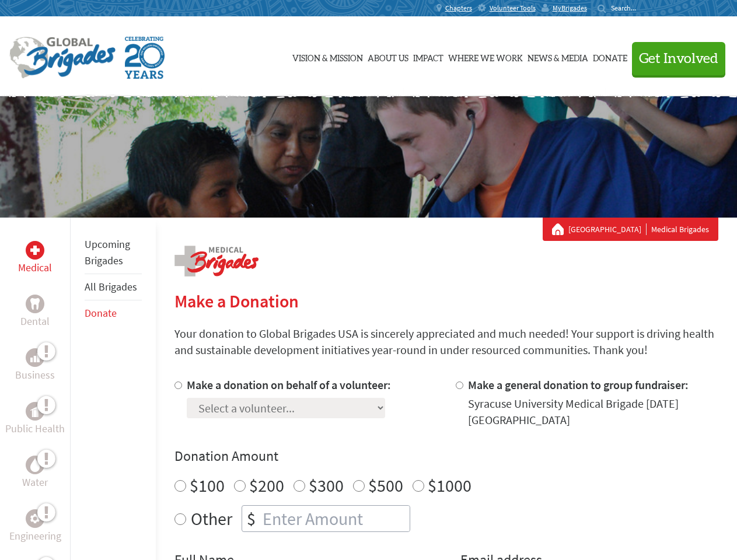 The width and height of the screenshot is (737, 560). I want to click on p: Dental, so click(35, 321).